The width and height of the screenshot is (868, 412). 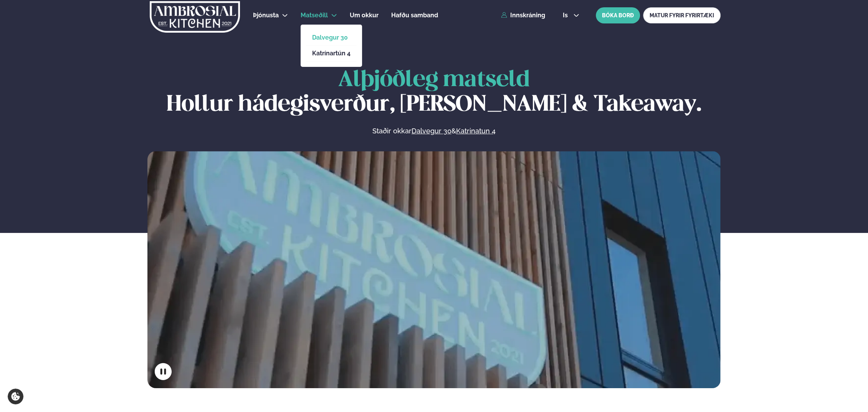 What do you see at coordinates (265, 15) in the screenshot?
I see `span: Þjónusta` at bounding box center [265, 15].